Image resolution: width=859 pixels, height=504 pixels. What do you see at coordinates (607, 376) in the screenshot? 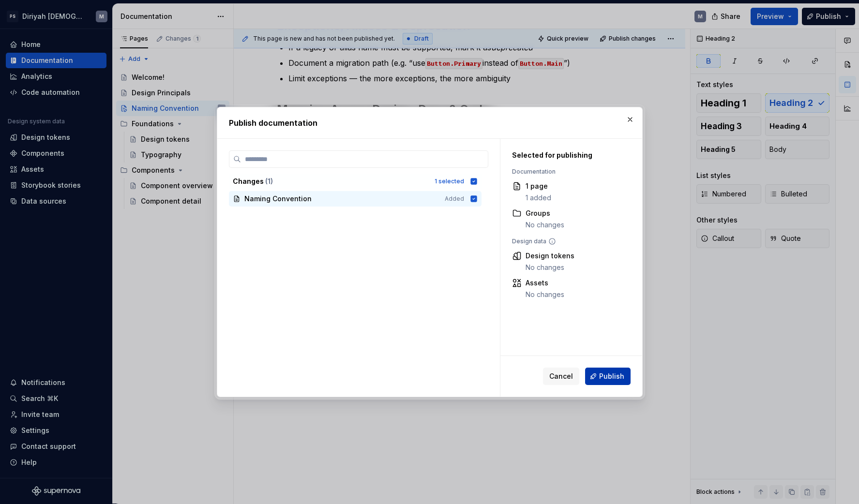
I see `button: Publish` at bounding box center [607, 376].